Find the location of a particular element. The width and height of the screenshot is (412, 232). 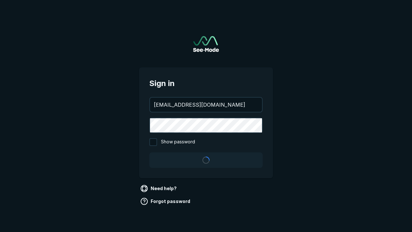

a: Forgot password is located at coordinates (166, 201).